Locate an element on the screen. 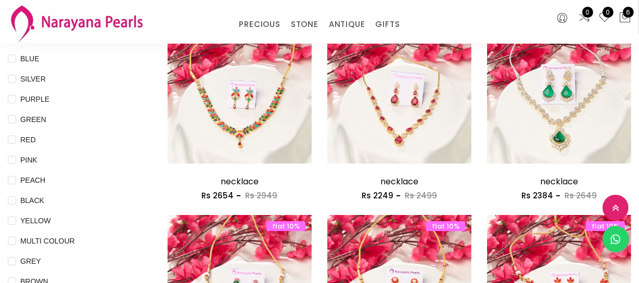  span: BLUE is located at coordinates (30, 59).